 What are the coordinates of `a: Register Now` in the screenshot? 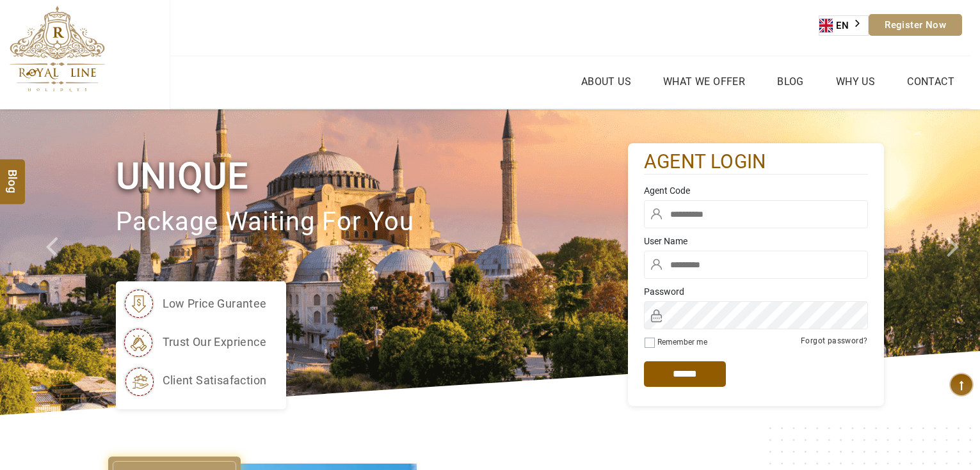 It's located at (915, 25).